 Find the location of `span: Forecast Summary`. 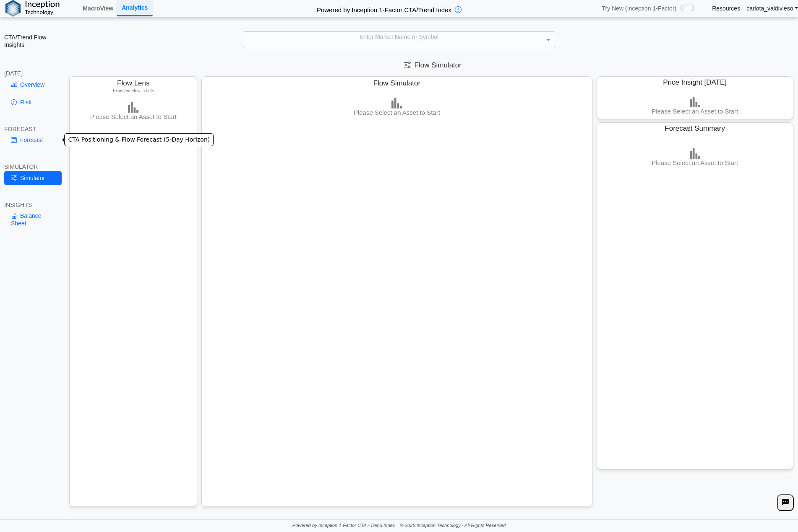

span: Forecast Summary is located at coordinates (695, 128).